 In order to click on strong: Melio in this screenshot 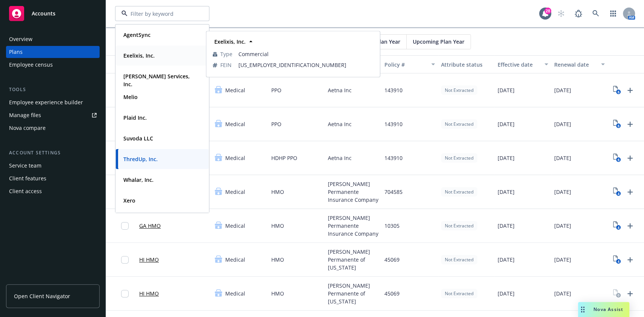, I will do `click(131, 97)`.